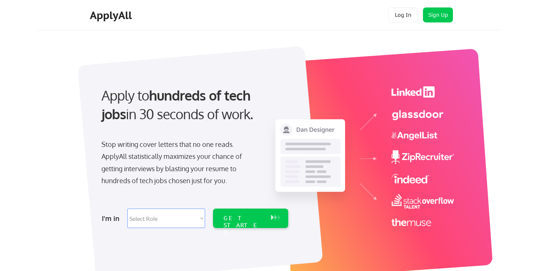  What do you see at coordinates (438, 15) in the screenshot?
I see `button: Sign Up` at bounding box center [438, 15].